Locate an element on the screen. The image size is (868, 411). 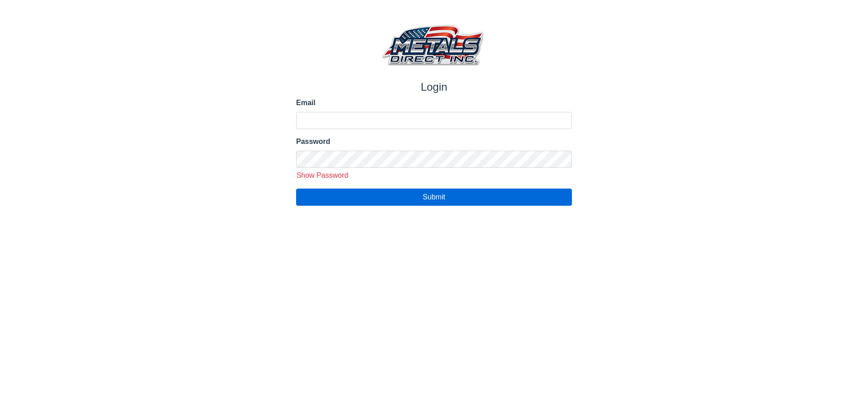
button: Show Password is located at coordinates (322, 175).